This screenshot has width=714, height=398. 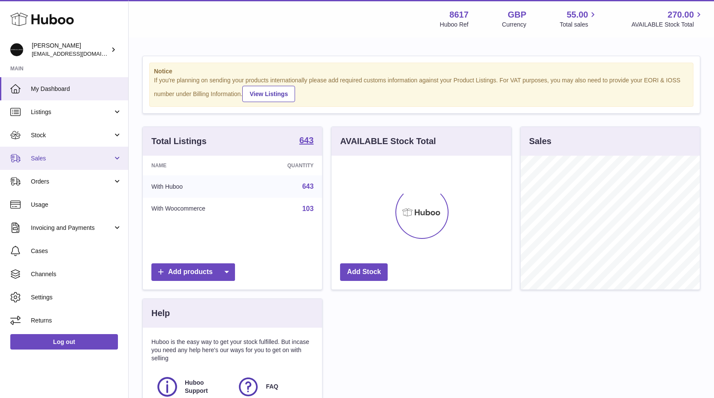 I want to click on span: Sales, so click(x=72, y=158).